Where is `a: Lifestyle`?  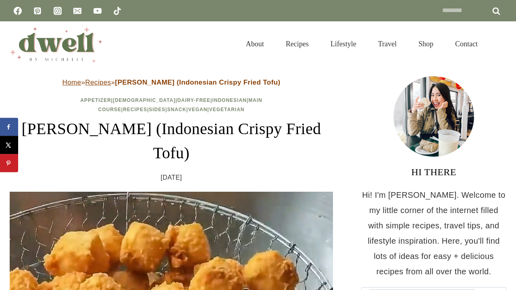 a: Lifestyle is located at coordinates (343, 44).